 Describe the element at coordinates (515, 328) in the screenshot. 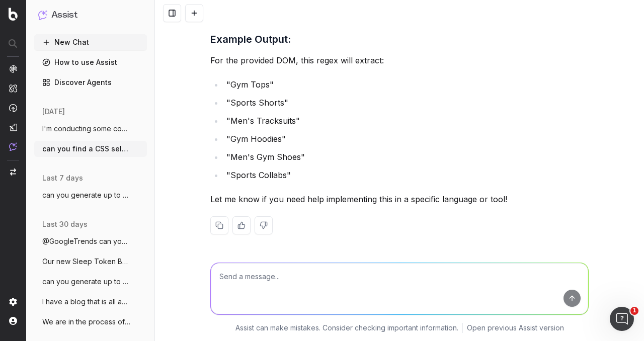

I see `a: Open previous Assist version` at that location.